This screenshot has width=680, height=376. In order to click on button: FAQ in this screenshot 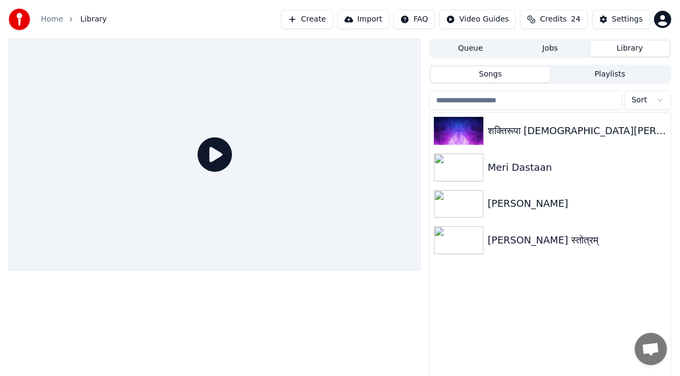, I will do `click(414, 19)`.